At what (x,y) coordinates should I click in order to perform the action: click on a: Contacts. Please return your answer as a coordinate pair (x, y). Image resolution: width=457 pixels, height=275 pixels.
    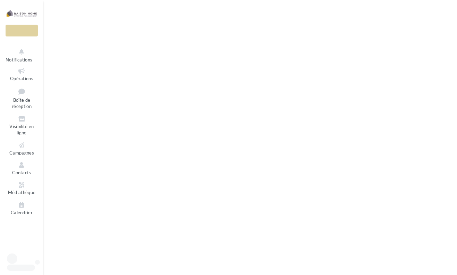
    Looking at the image, I should click on (21, 168).